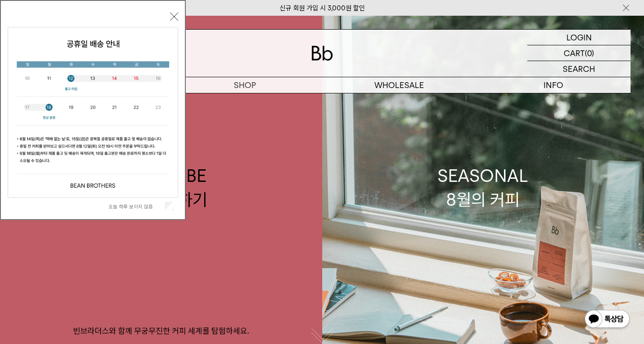  What do you see at coordinates (93, 113) in the screenshot?
I see `img: cb63d4bbb2e6550c365f227fdc69b27f_113810.jpg` at bounding box center [93, 113].